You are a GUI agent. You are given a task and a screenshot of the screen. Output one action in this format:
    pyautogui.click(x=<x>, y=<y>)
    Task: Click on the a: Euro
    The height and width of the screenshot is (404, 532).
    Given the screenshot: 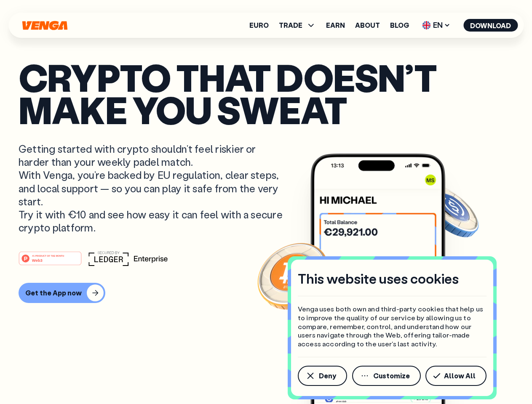 What is the action you would take?
    pyautogui.click(x=259, y=25)
    